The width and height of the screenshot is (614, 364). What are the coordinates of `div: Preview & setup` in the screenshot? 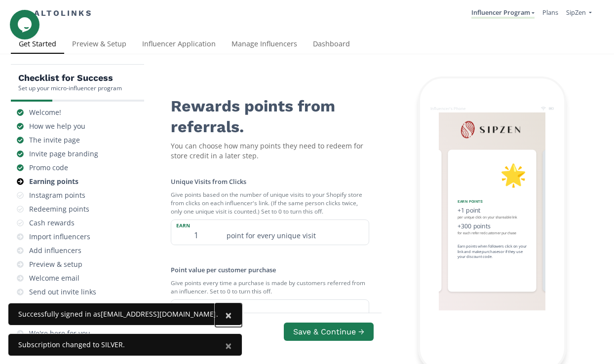 It's located at (56, 264).